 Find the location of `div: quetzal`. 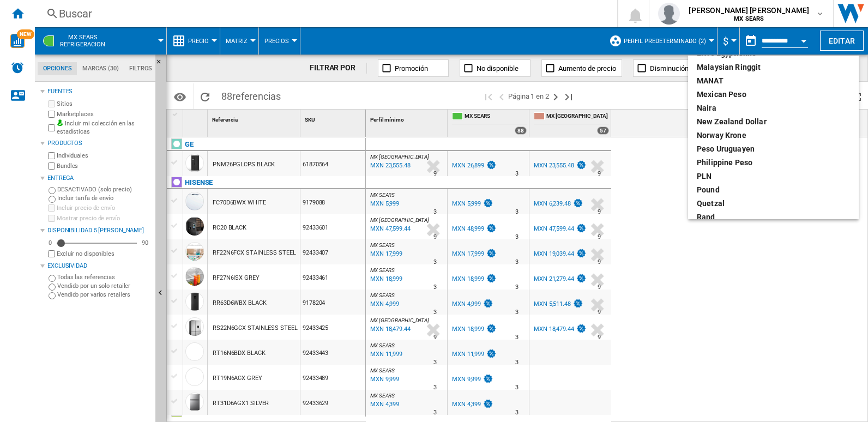

div: quetzal is located at coordinates (773, 203).